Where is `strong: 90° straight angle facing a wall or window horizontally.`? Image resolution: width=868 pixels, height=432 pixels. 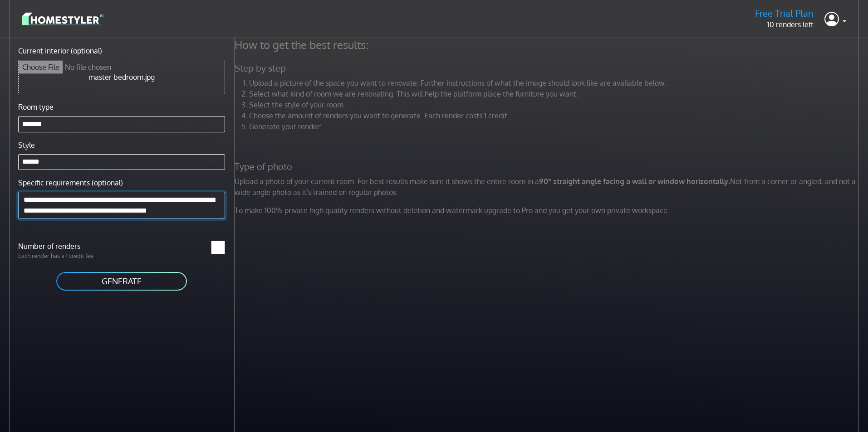 strong: 90° straight angle facing a wall or window horizontally. is located at coordinates (634, 181).